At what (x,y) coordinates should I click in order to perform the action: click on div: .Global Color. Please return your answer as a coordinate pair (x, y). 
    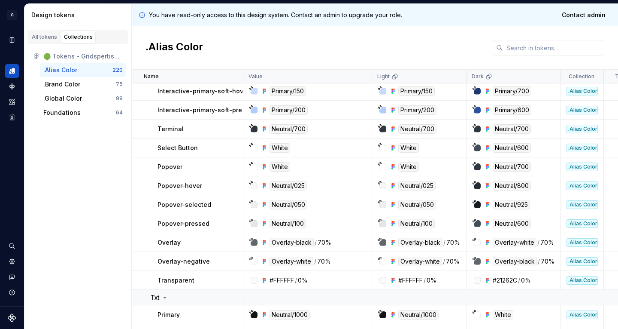
    Looking at the image, I should click on (63, 98).